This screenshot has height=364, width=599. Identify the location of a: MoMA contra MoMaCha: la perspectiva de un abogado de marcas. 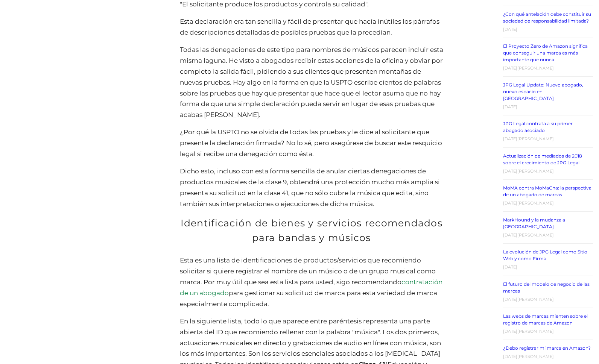
(547, 191).